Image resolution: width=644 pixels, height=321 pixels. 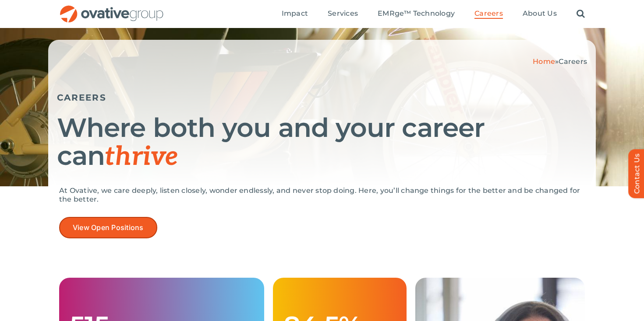 I want to click on h1: Where both you and your career can, so click(x=322, y=142).